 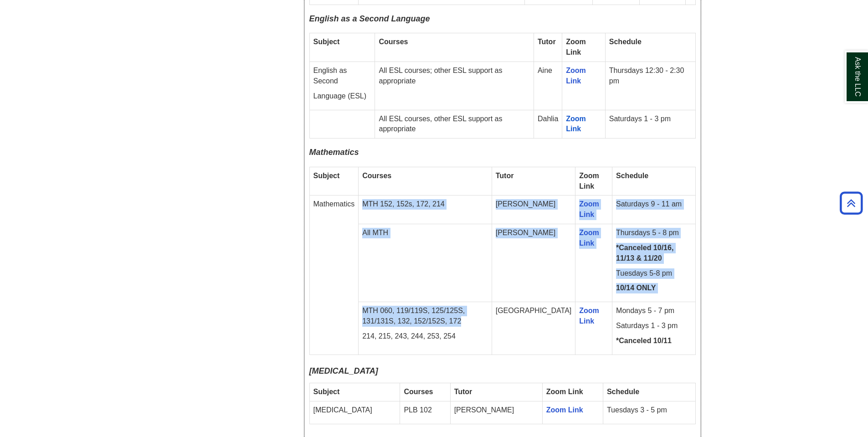 What do you see at coordinates (342, 76) in the screenshot?
I see `p: English as Second` at bounding box center [342, 76].